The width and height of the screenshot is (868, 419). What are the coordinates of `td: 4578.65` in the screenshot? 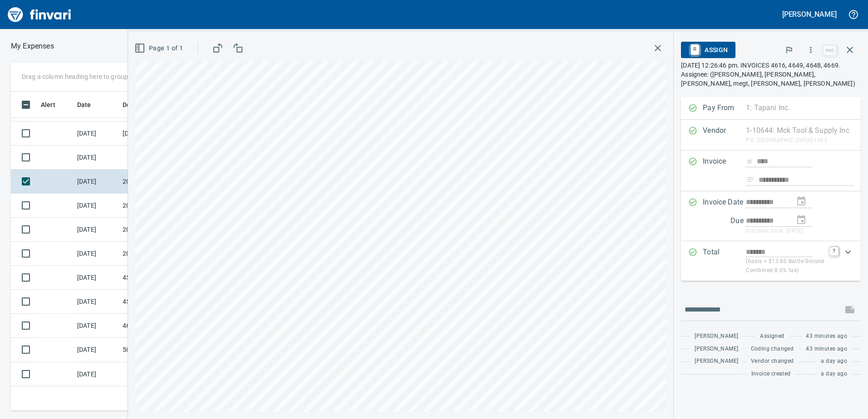 It's located at (160, 302).